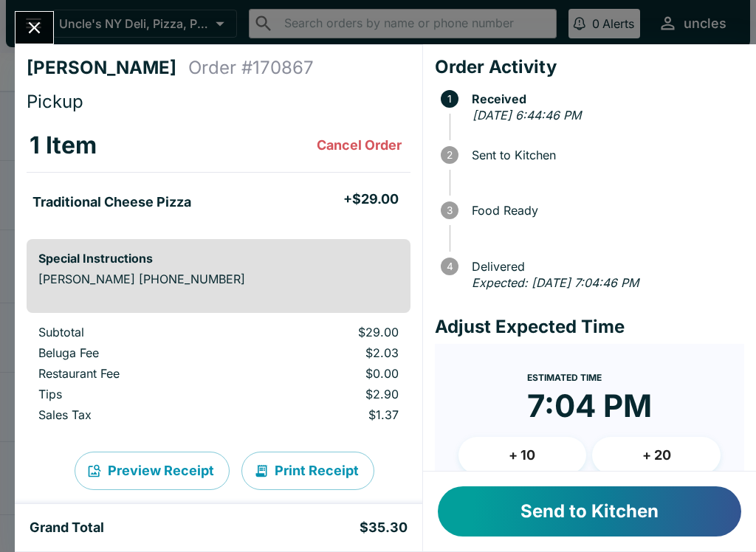 The width and height of the screenshot is (756, 552). Describe the element at coordinates (326, 353) in the screenshot. I see `p: $2.03` at that location.